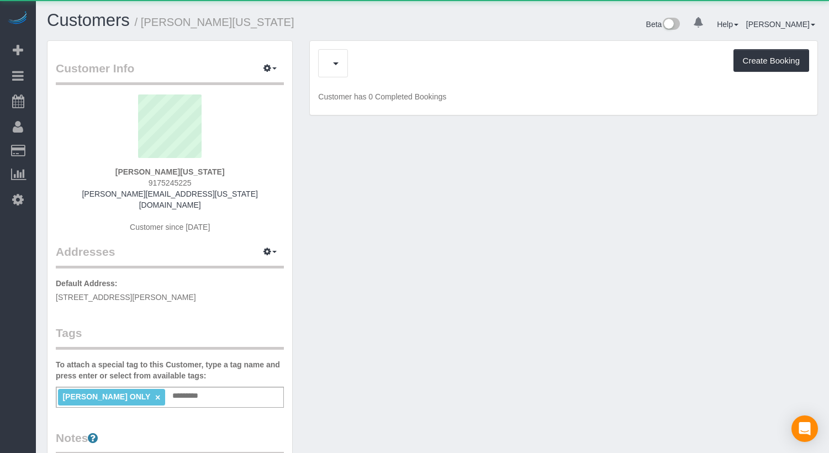 The height and width of the screenshot is (453, 829). Describe the element at coordinates (170, 72) in the screenshot. I see `legend: Customer Info` at that location.